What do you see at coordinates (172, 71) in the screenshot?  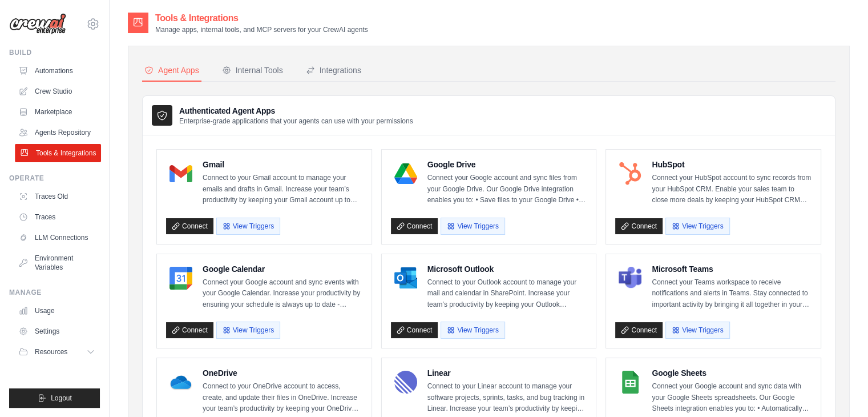 I see `button: Agent Apps` at bounding box center [172, 71].